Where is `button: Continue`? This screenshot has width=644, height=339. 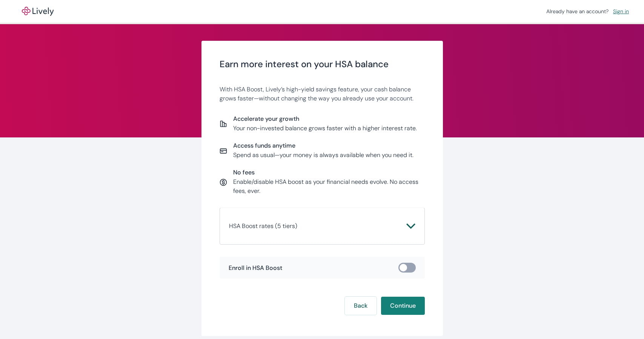 button: Continue is located at coordinates (403, 306).